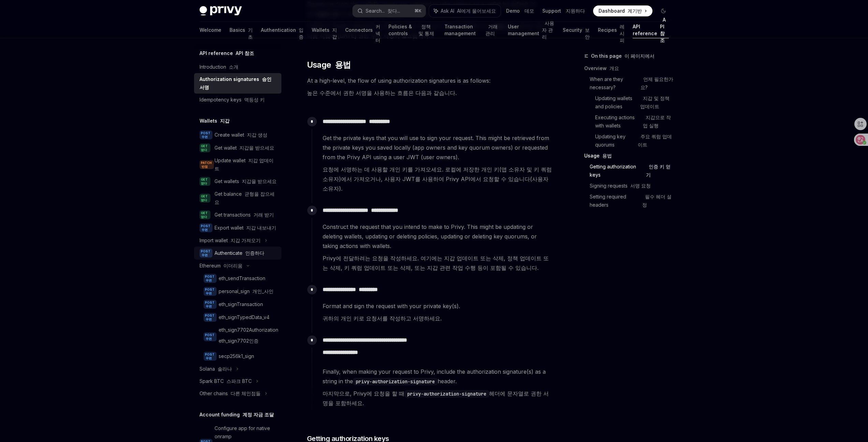 The height and width of the screenshot is (442, 868). I want to click on a: POST 우편Export wallet 지갑 내보내기, so click(238, 228).